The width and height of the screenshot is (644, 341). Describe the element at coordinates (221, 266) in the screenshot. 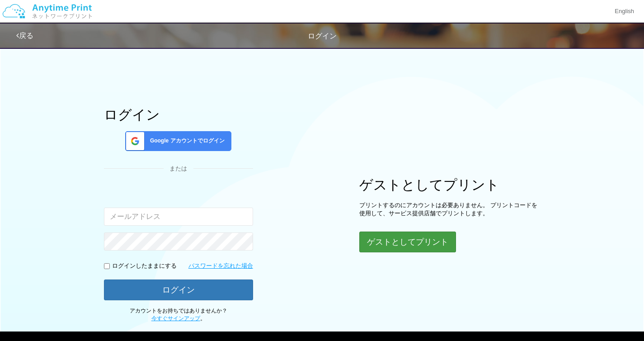

I see `a: パスワードを忘れた場合` at that location.